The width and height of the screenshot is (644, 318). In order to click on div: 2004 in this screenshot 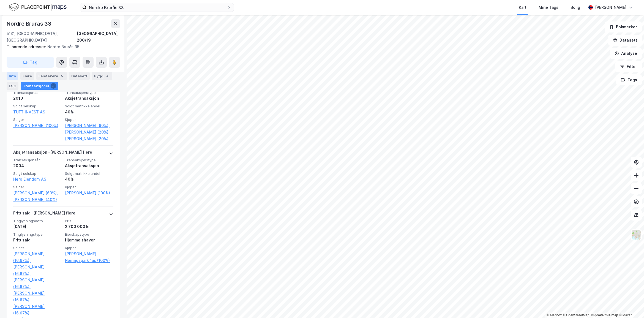, I will do `click(38, 165)`.